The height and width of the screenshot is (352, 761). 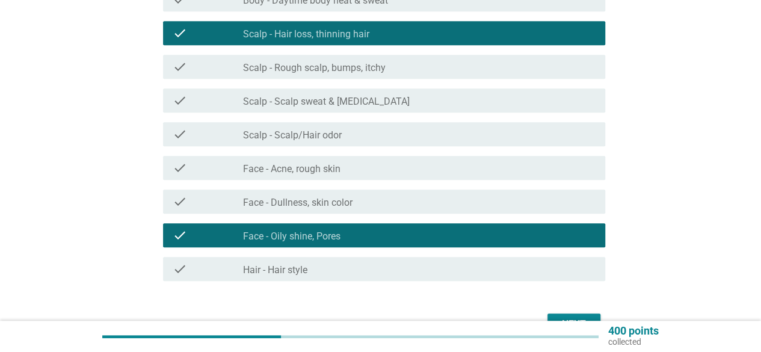 What do you see at coordinates (633, 342) in the screenshot?
I see `p: collected` at bounding box center [633, 342].